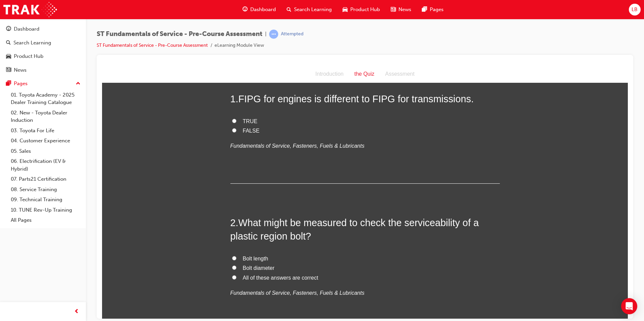 The width and height of the screenshot is (644, 321). What do you see at coordinates (43, 56) in the screenshot?
I see `a: Product Hub` at bounding box center [43, 56].